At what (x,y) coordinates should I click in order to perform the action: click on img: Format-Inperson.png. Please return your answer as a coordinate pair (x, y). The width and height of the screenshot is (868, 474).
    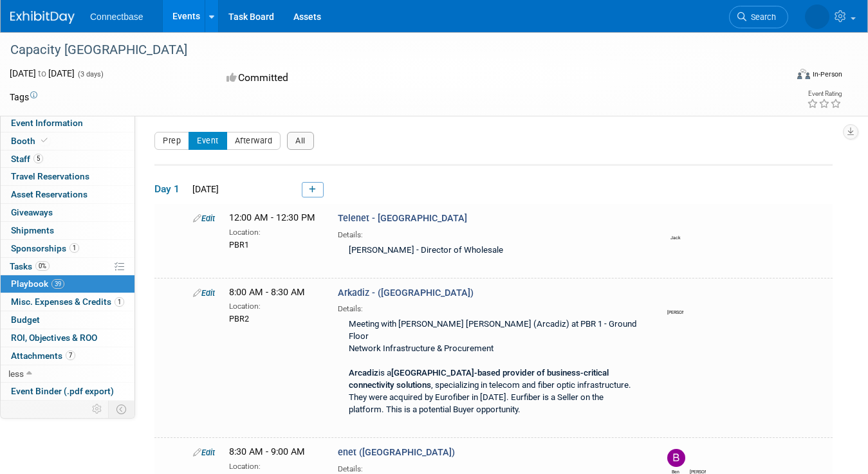
    Looking at the image, I should click on (803, 74).